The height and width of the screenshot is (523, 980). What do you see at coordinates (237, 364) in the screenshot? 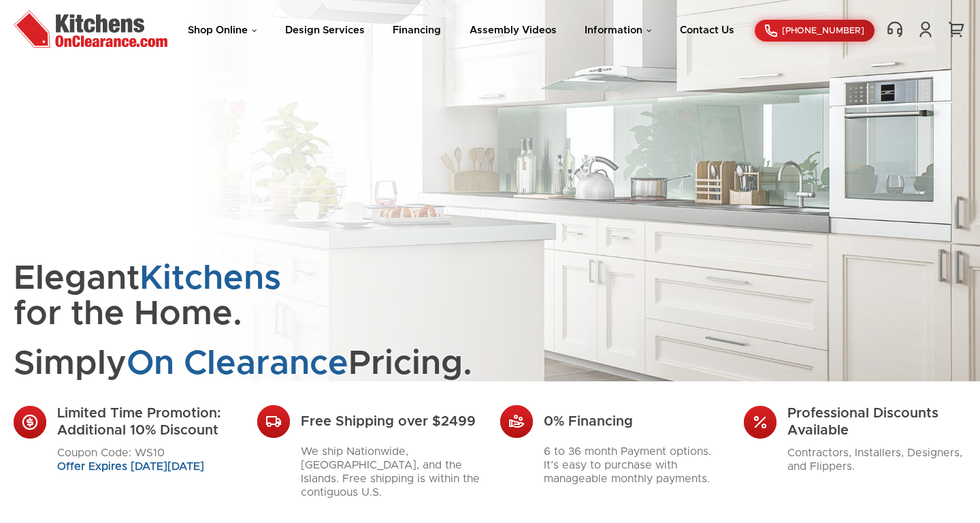
I see `span: On Clearance` at bounding box center [237, 364].